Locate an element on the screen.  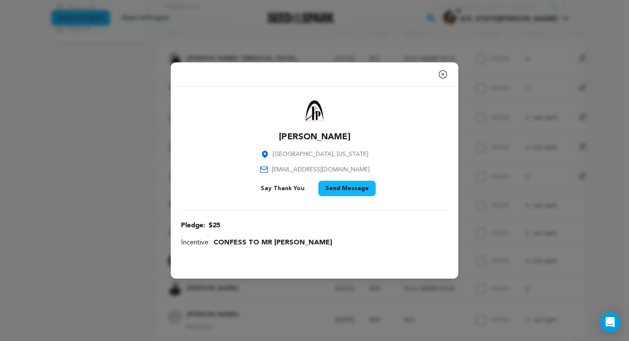
button: Say Thank You is located at coordinates (282, 189).